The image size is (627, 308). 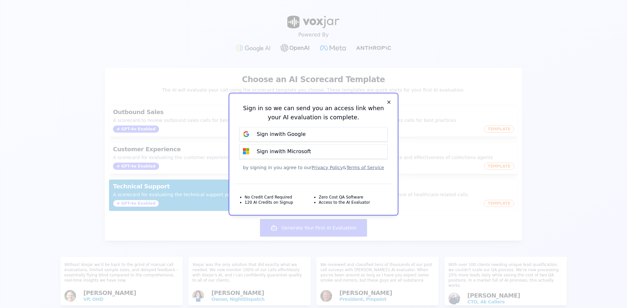 What do you see at coordinates (313, 134) in the screenshot?
I see `button: Sign inwith Google` at bounding box center [313, 134].